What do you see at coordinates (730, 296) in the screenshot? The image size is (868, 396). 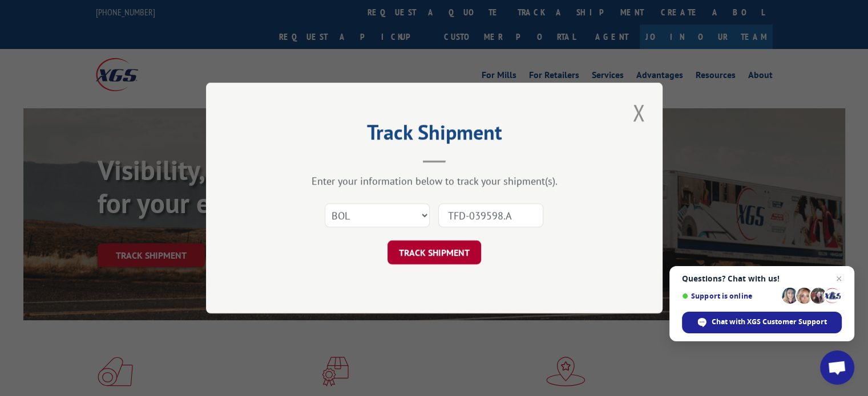 I see `span: Support is online` at bounding box center [730, 296].